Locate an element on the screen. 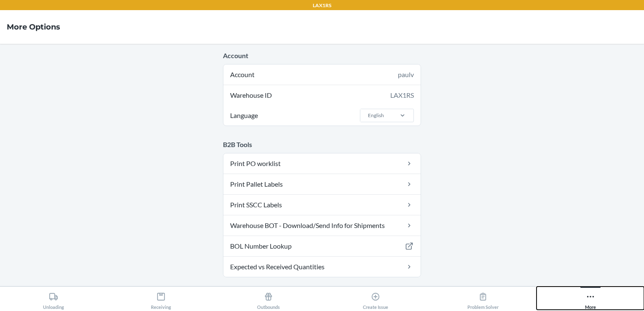 The image size is (644, 311). a: Print SSCC Labels is located at coordinates (322, 205).